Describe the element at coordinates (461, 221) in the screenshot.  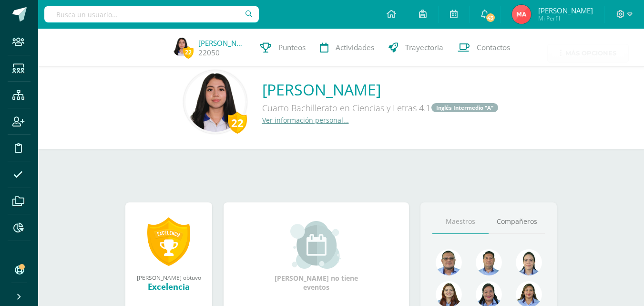
I see `a: Maestros` at that location.